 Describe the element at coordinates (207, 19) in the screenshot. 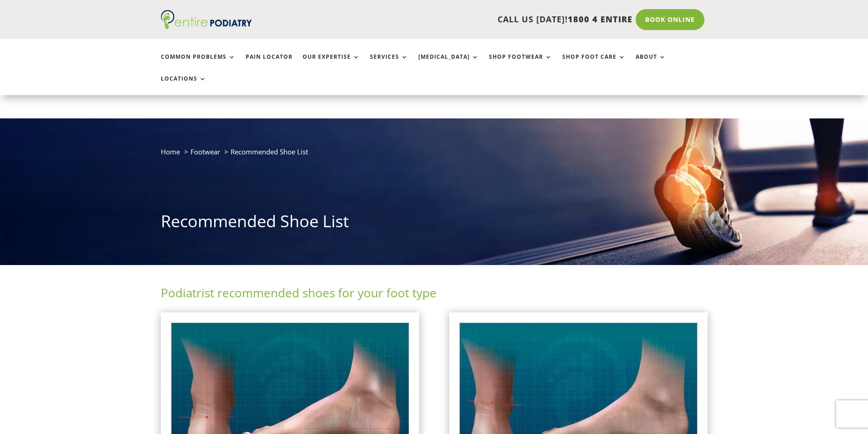

I see `img: logo (1)` at that location.